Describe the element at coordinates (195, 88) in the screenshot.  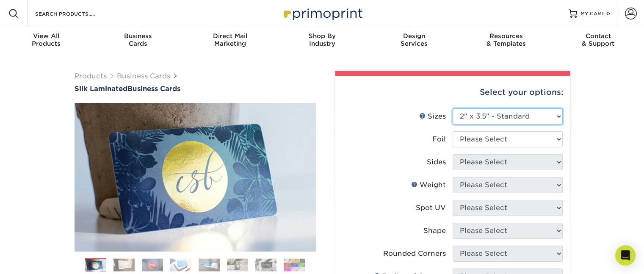
I see `h1: Business Cards` at that location.